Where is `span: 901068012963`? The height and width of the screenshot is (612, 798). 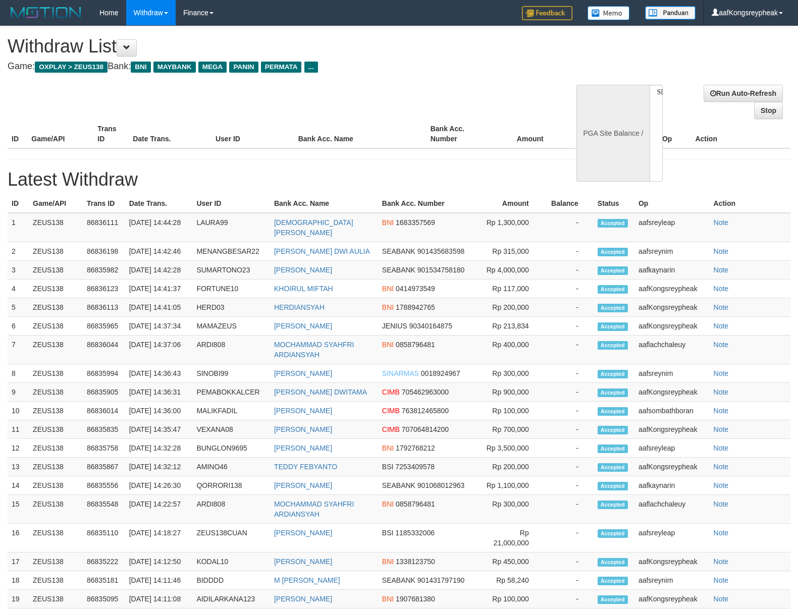 span: 901068012963 is located at coordinates (440, 485).